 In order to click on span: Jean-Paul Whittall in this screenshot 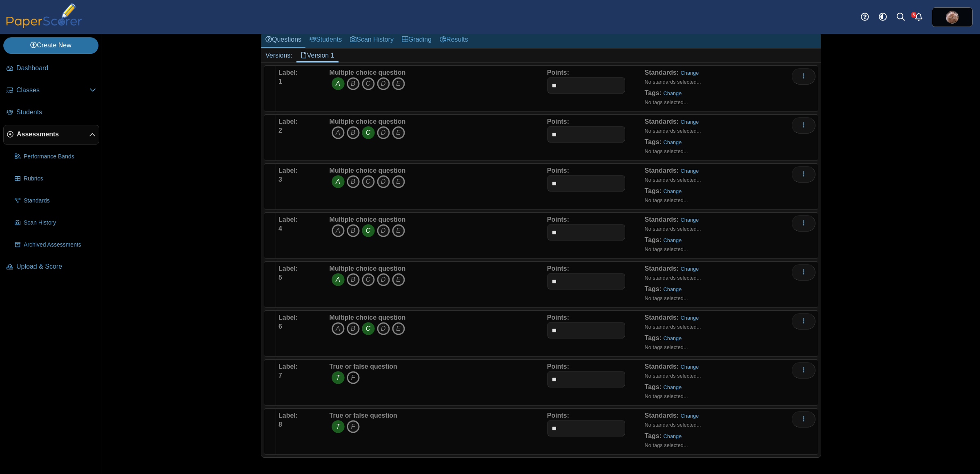, I will do `click(952, 17)`.